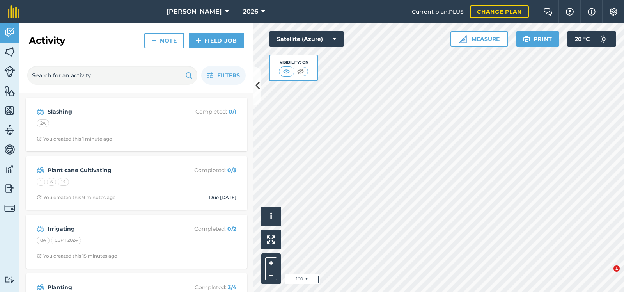 This screenshot has width=624, height=292. I want to click on strong: Irrigating, so click(109, 228).